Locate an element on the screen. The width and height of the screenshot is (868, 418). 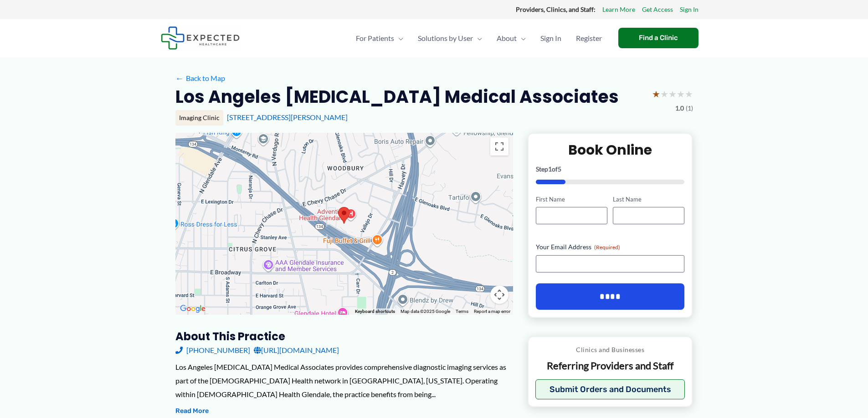
span: 1 is located at coordinates (550, 169).